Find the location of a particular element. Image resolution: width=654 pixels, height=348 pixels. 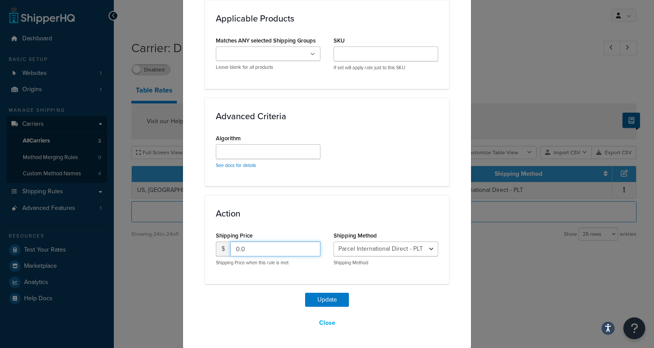

h3: Advanced Criteria is located at coordinates (327, 116).